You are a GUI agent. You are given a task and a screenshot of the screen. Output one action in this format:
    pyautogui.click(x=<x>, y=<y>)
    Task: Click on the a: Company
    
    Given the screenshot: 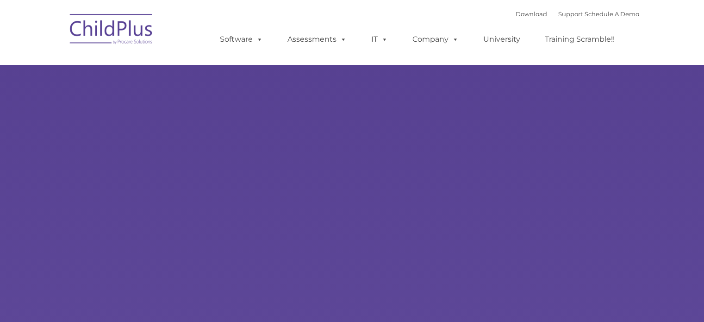 What is the action you would take?
    pyautogui.click(x=436, y=39)
    